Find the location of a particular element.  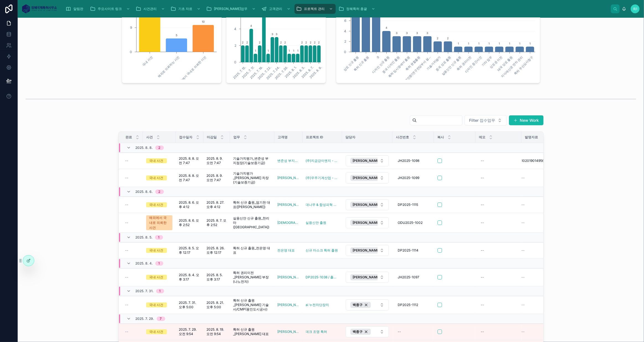

span: 특허 신규 출원_전은영 대표 is located at coordinates (252, 250).